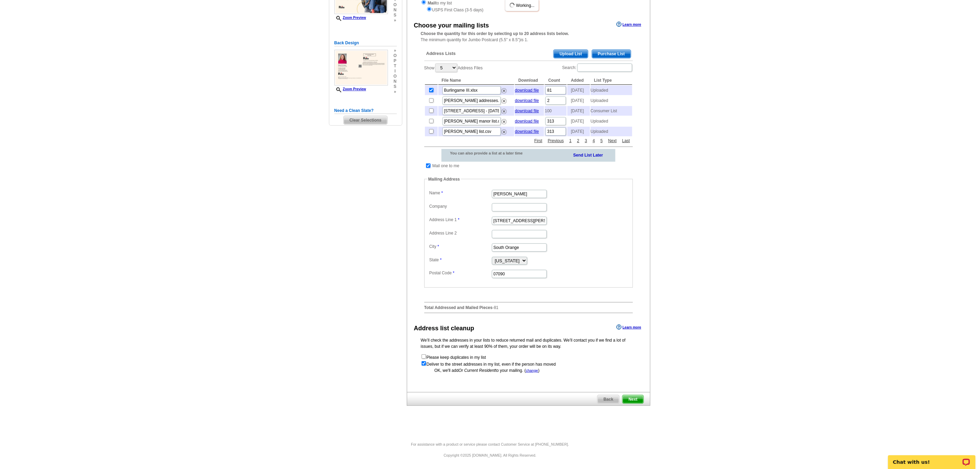 The height and width of the screenshot is (469, 980). What do you see at coordinates (460, 220) in the screenshot?
I see `label: Address Line 1` at bounding box center [460, 220].